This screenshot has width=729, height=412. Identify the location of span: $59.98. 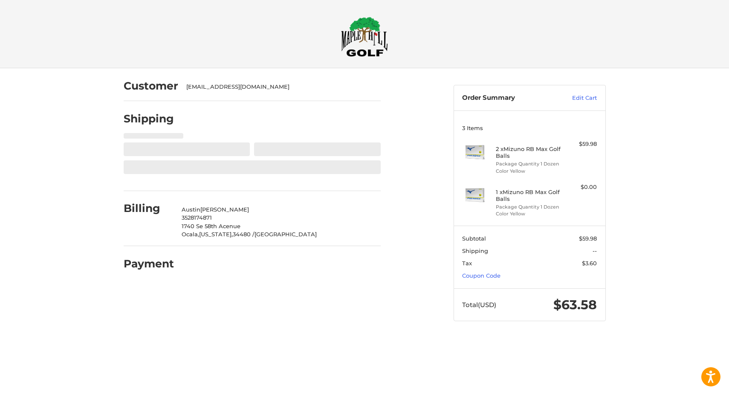
(588, 238).